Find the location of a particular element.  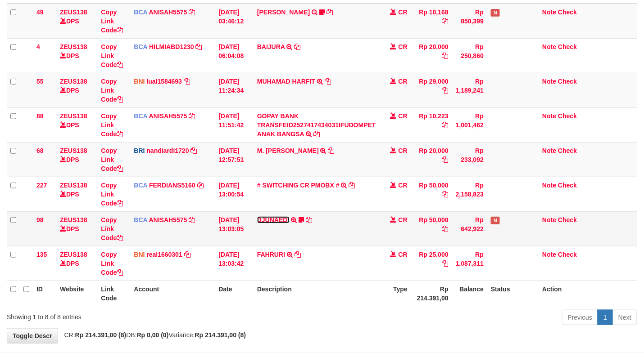

a: 1 is located at coordinates (605, 317).